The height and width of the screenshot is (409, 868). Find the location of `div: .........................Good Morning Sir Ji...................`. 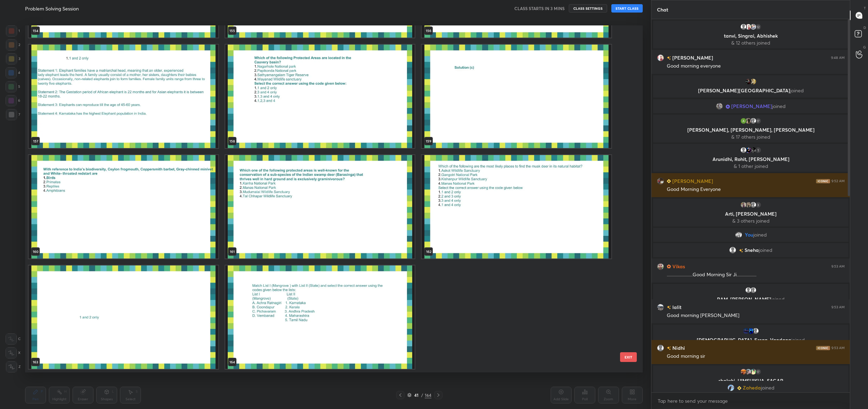

div: .........................Good Morning Sir Ji................... is located at coordinates (756, 275).